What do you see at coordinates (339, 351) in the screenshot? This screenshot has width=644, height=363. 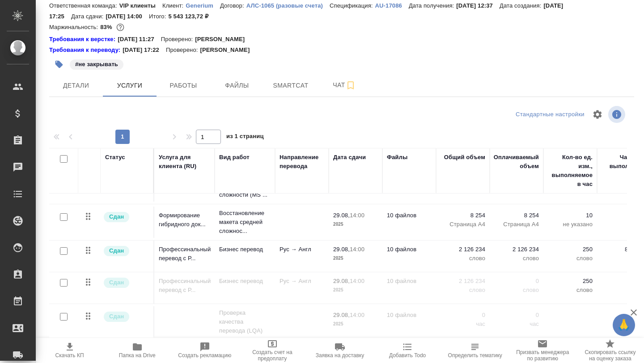 I see `button: Заявка на доставку` at bounding box center [339, 351].